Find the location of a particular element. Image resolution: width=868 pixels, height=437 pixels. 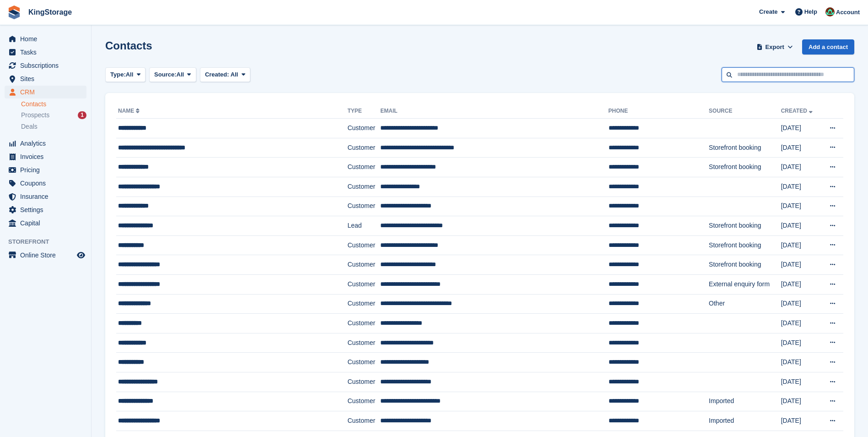

span: Created: is located at coordinates (217, 74).